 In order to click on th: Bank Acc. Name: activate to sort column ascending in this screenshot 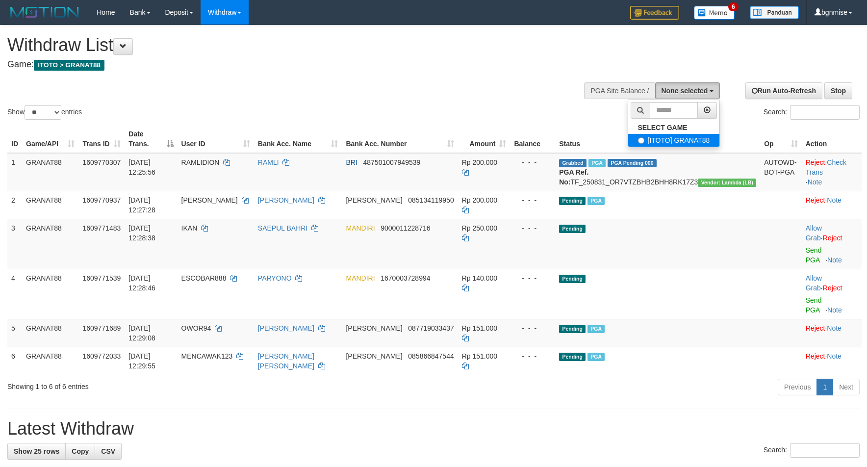, I will do `click(298, 139)`.